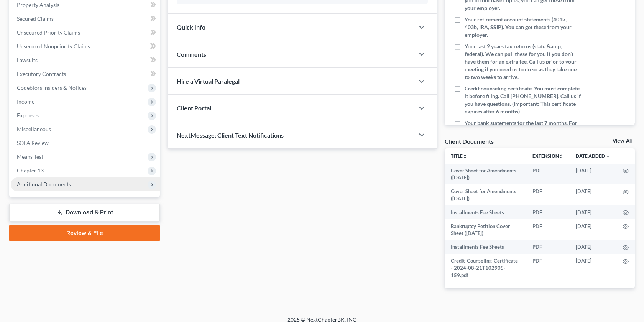  I want to click on span: Unsecured Nonpriority Claims, so click(54, 46).